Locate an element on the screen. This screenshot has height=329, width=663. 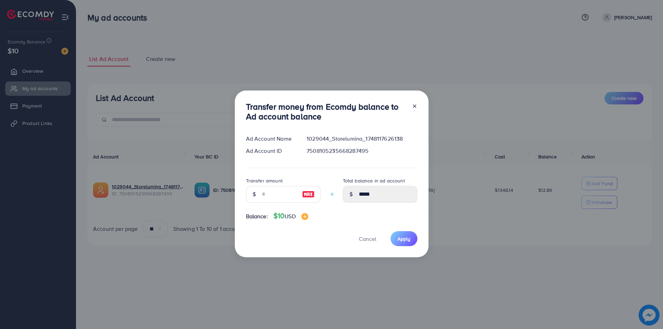
span: Apply is located at coordinates (404, 239).